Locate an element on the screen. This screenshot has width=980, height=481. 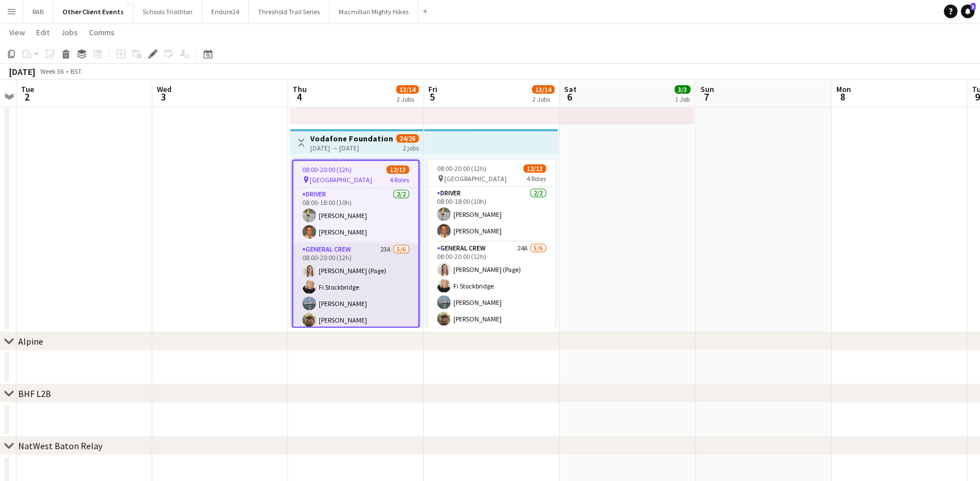
button: Threshold Trail Series is located at coordinates (289, 11).